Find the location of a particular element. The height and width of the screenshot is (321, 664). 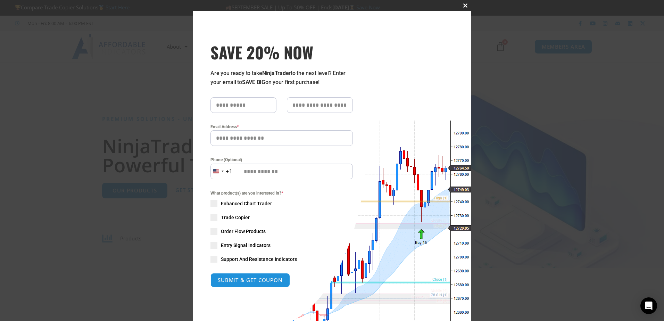

span: Order Flow Products is located at coordinates (243, 231).